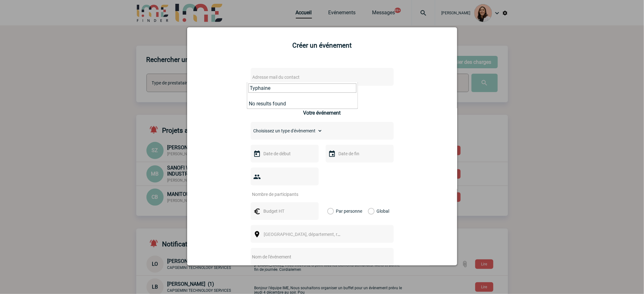 The height and width of the screenshot is (294, 644). I want to click on label: Global, so click(370, 211).